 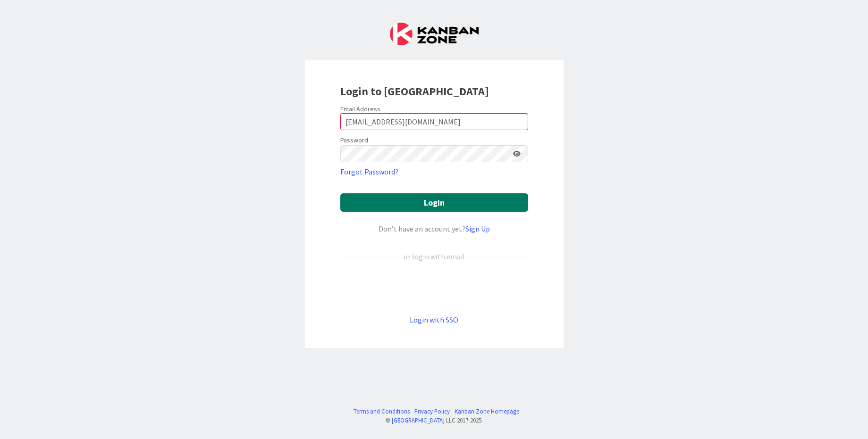 I want to click on a: Terms and Conditions, so click(x=382, y=411).